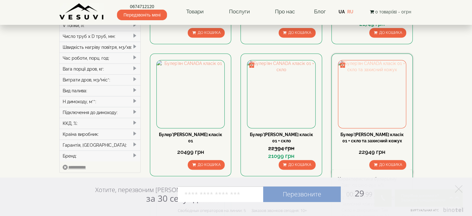 The width and height of the screenshot is (472, 216). What do you see at coordinates (425, 210) in the screenshot?
I see `span: Виртуальная АТС` at bounding box center [425, 210].